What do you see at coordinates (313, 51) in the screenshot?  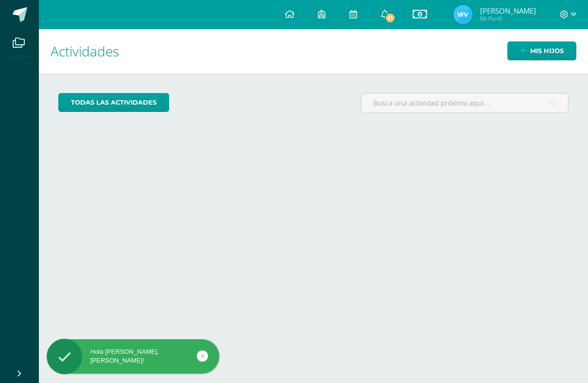 I see `h1: Actividades` at bounding box center [313, 51].